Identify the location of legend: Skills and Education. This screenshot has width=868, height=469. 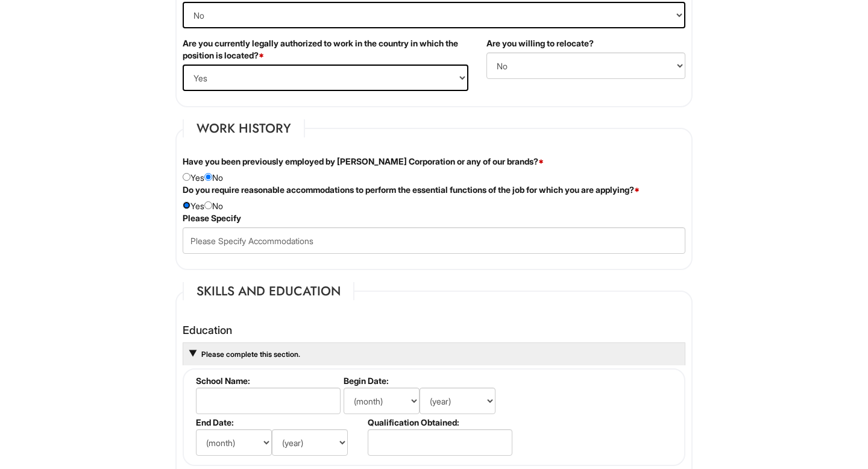
(269, 291).